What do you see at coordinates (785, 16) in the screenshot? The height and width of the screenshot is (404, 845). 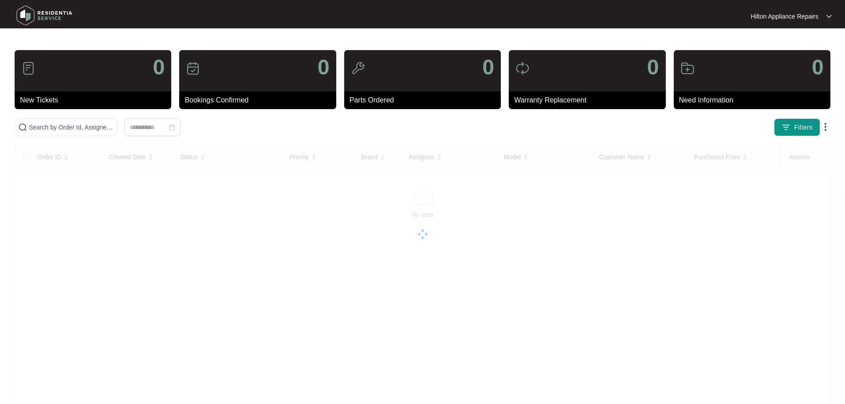 I see `p: Hilton Appliance Repairs` at bounding box center [785, 16].